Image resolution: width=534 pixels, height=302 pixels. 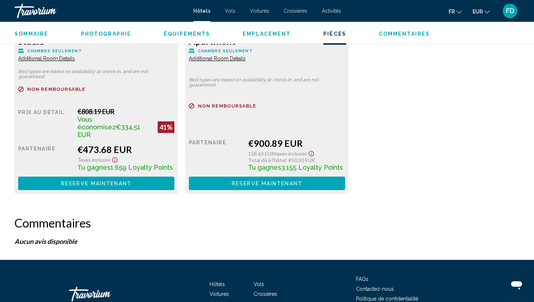 What do you see at coordinates (405, 34) in the screenshot?
I see `span: Commentaires` at bounding box center [405, 34].